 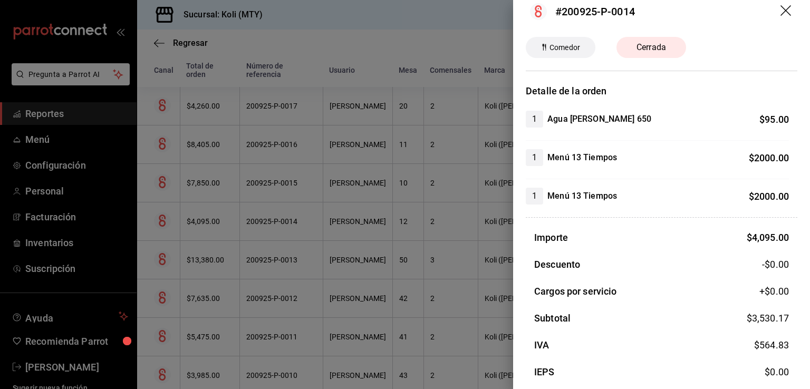 What do you see at coordinates (661, 91) in the screenshot?
I see `h3: Detalle de la orden` at bounding box center [661, 91].